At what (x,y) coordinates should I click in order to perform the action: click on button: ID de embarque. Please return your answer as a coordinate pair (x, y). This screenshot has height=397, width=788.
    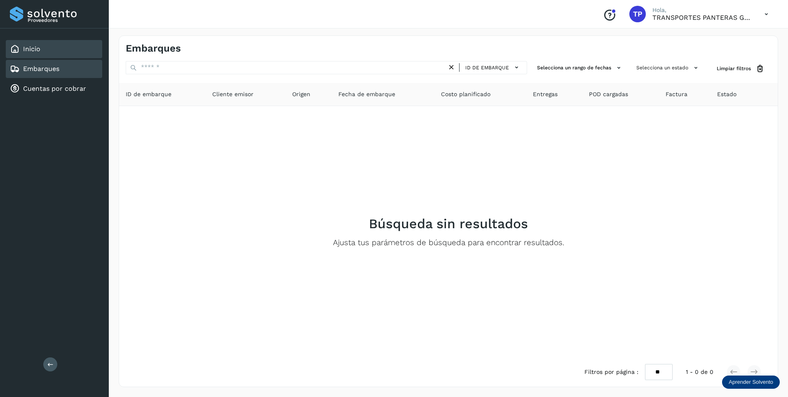
    Looking at the image, I should click on (493, 67).